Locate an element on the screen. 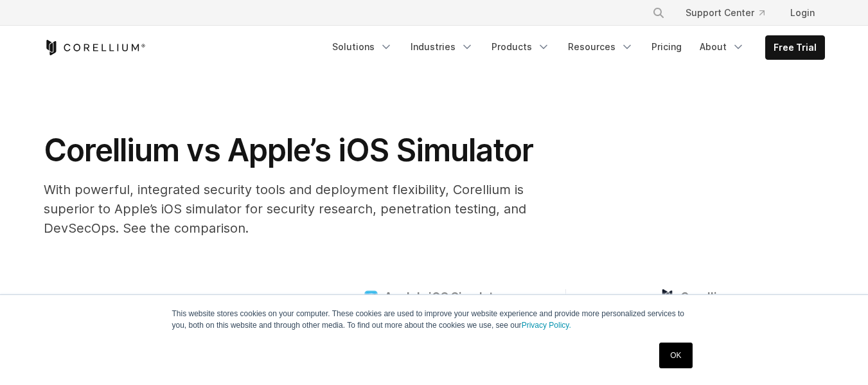 This screenshot has height=385, width=868. a: Login is located at coordinates (803, 13).